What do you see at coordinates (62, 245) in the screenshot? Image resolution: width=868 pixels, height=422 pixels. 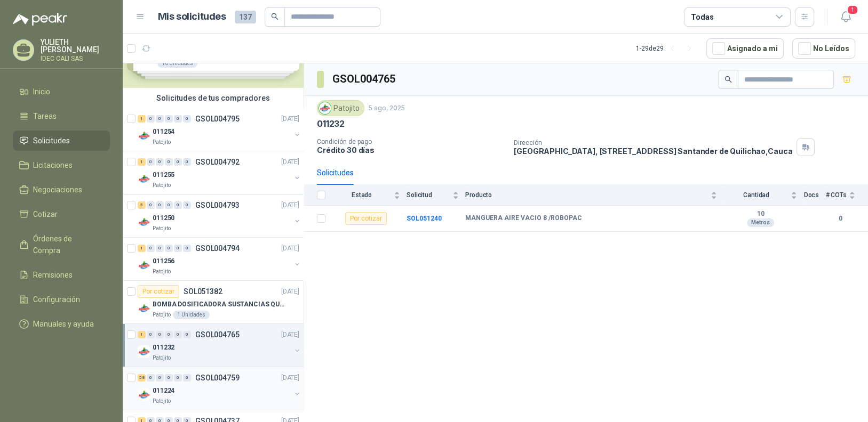 I see `a: Órdenes de Compra` at bounding box center [62, 245].